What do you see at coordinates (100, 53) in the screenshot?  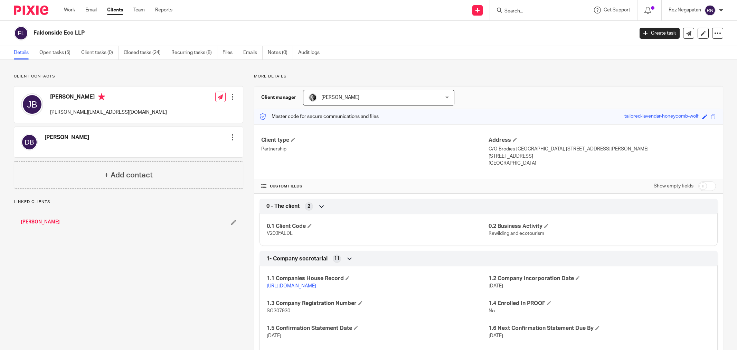 I see `a: Client tasks (0)` at bounding box center [100, 53].